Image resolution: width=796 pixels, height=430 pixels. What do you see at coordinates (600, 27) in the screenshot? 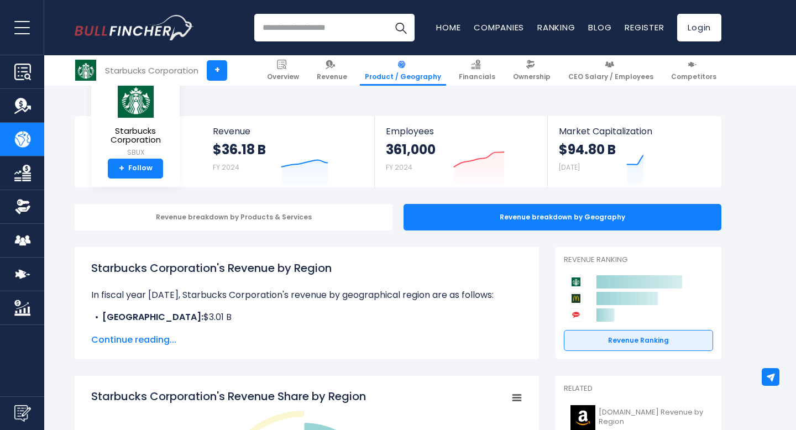
I see `a: Blog` at bounding box center [600, 27].